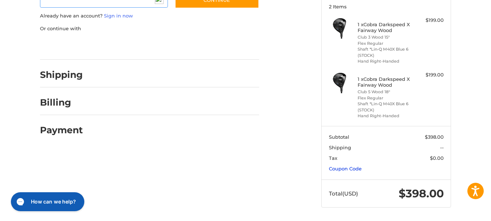  What do you see at coordinates (149, 29) in the screenshot?
I see `p: Or continue with` at bounding box center [149, 29].